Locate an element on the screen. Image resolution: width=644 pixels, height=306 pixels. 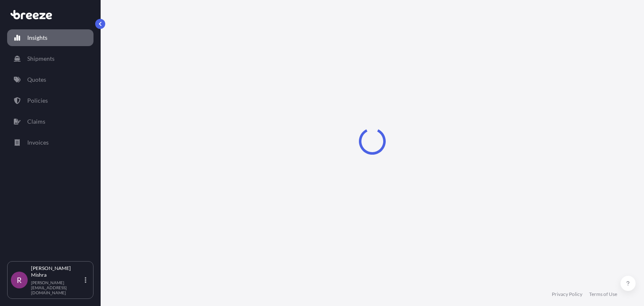
a: Terms of Use is located at coordinates (603, 294).